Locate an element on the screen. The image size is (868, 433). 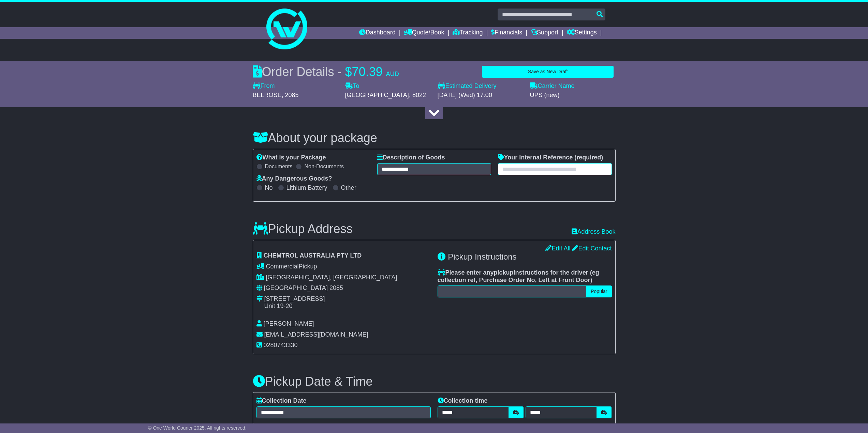
div: Unit 19-20 is located at coordinates (295, 306).